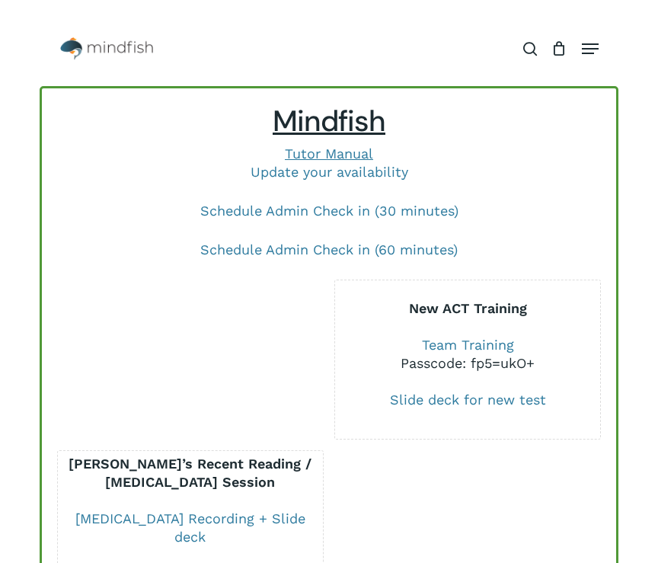 This screenshot has height=563, width=658. What do you see at coordinates (329, 121) in the screenshot?
I see `span: Mindfish` at bounding box center [329, 121].